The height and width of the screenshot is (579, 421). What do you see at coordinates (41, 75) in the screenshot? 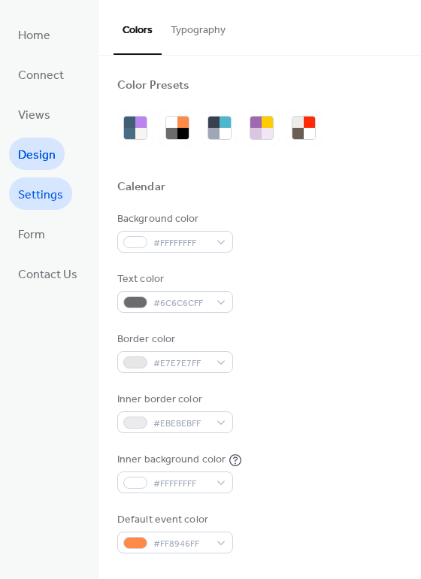
I see `span: Connect` at bounding box center [41, 75].